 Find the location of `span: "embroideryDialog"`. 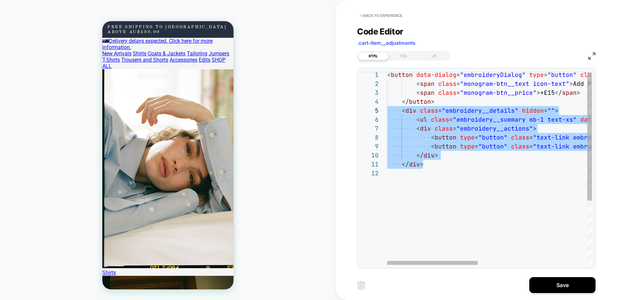

span: "embroideryDialog" is located at coordinates (493, 75).